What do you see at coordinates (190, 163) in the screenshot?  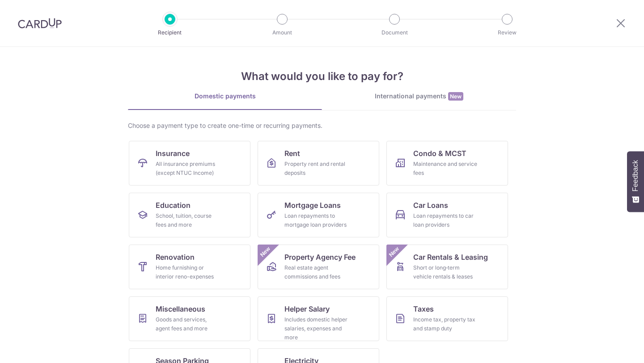 I see `a: InsuranceAll insurance premiums (except NTUC Income)` at bounding box center [190, 163].